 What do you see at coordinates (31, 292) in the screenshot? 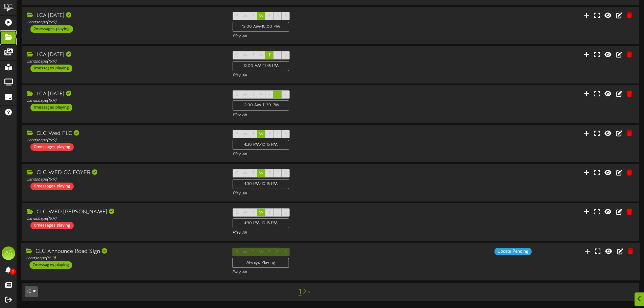
I see `button: 10` at bounding box center [31, 292].